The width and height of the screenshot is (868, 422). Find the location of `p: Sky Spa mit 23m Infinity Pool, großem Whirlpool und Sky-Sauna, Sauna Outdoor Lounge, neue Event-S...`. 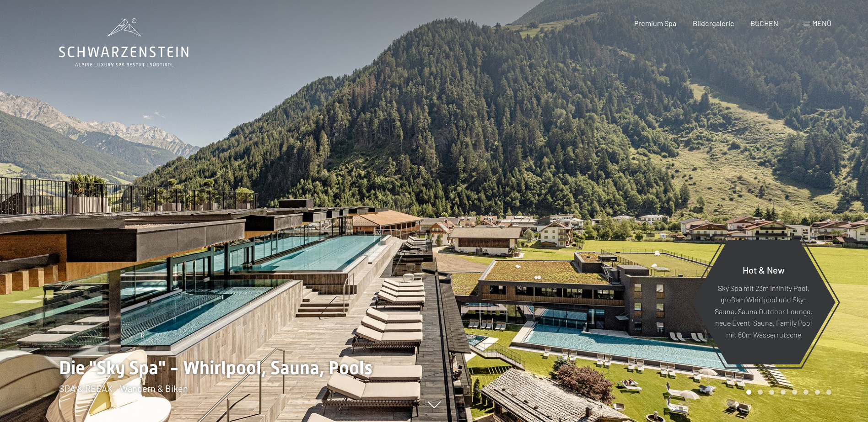

p: Sky Spa mit 23m Infinity Pool, großem Whirlpool und Sky-Sauna, Sauna Outdoor Lounge, neue Event-S... is located at coordinates (763, 311).